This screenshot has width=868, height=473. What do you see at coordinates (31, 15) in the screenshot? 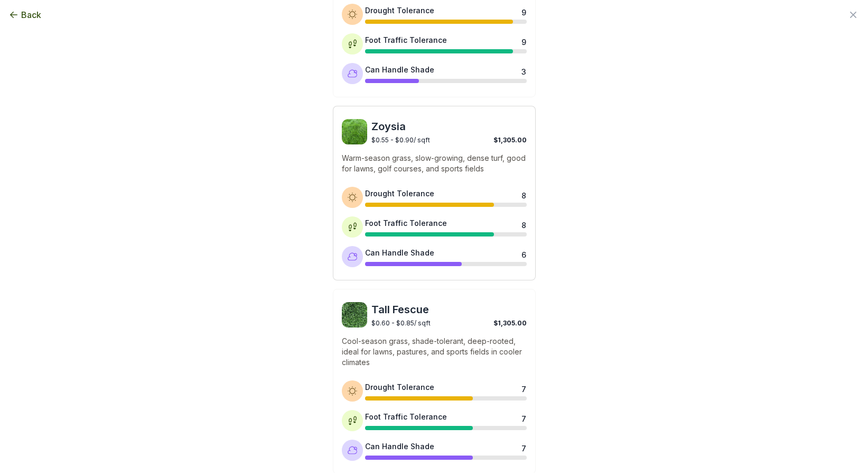
I see `span: Back` at bounding box center [31, 15].